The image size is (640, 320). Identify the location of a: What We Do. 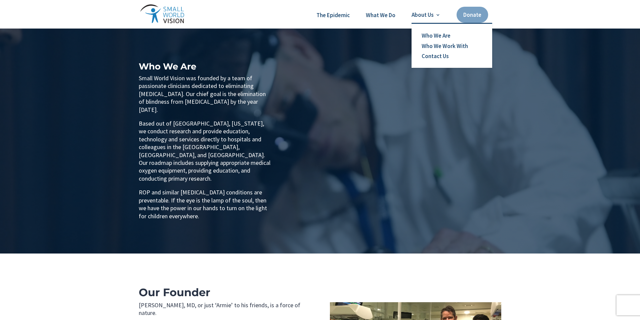
(380, 15).